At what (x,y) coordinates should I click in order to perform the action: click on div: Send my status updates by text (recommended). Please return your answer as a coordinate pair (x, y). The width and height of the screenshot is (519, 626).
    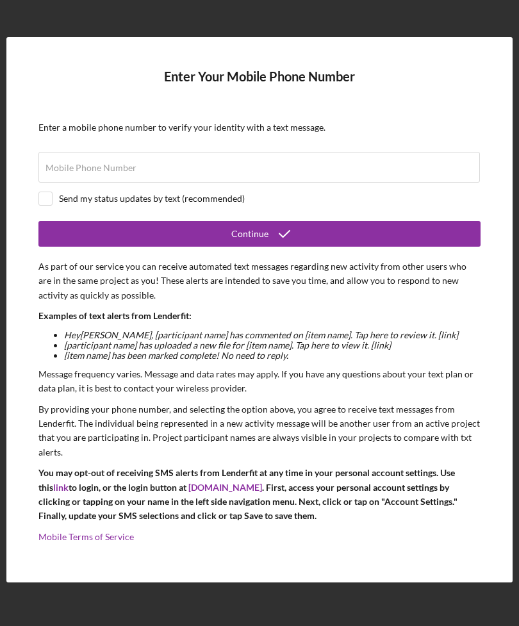
    Looking at the image, I should click on (152, 199).